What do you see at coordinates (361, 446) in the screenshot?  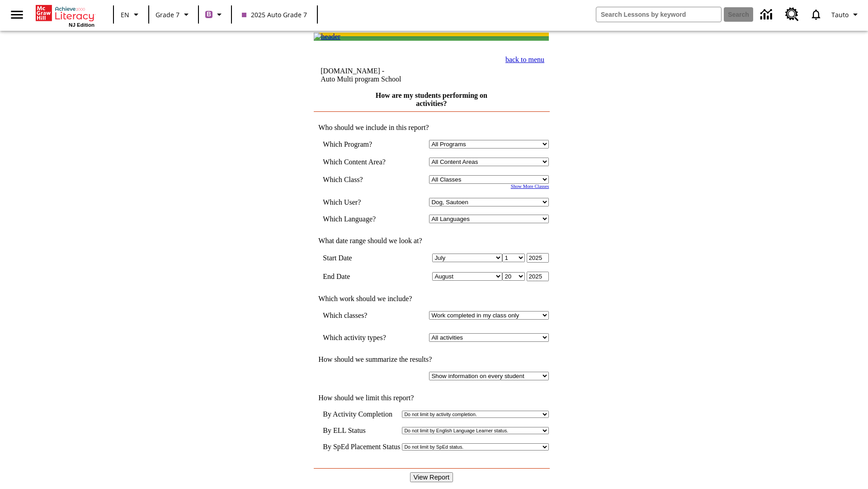 I see `td: By SpEd Placement Status` at bounding box center [361, 446].